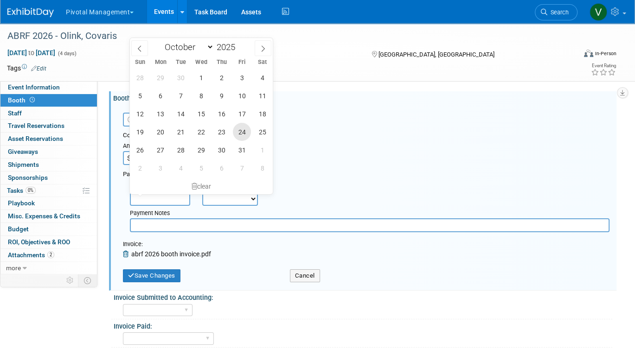  Describe the element at coordinates (31, 53) in the screenshot. I see `span: to` at that location.